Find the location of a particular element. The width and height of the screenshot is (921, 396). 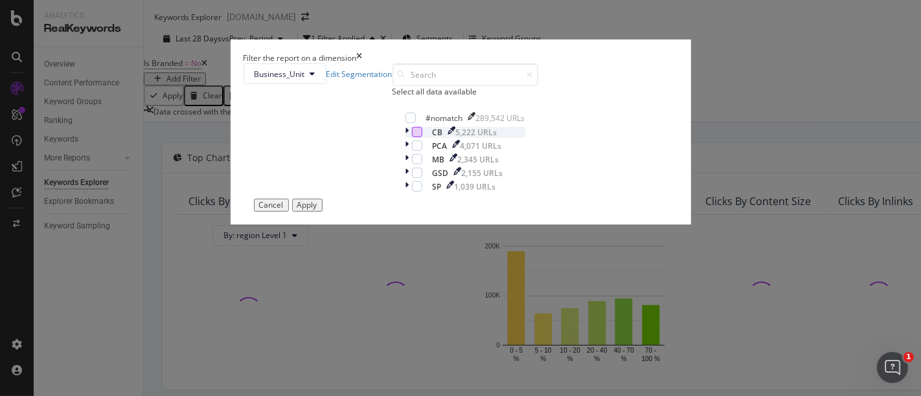

div: 1,039 URLs is located at coordinates (475, 186).